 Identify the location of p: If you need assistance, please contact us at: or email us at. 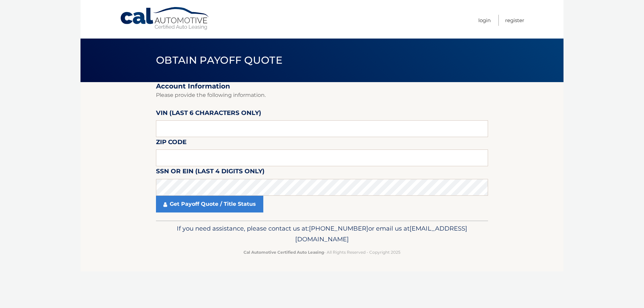
(322, 234).